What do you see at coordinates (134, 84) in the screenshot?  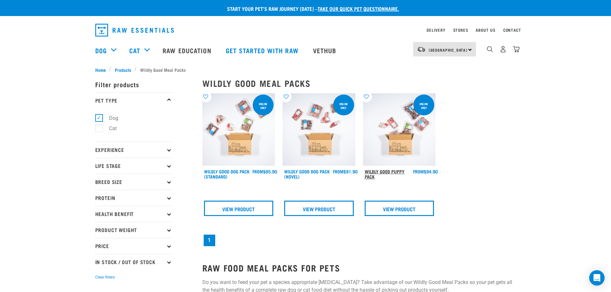 I see `p: Filter products` at bounding box center [134, 84].